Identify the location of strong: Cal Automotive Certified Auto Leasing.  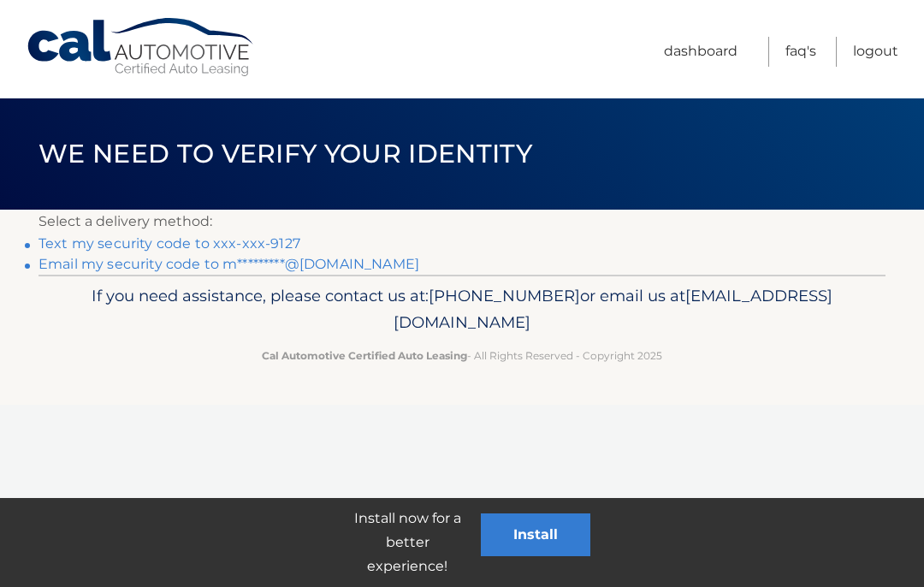
(365, 355).